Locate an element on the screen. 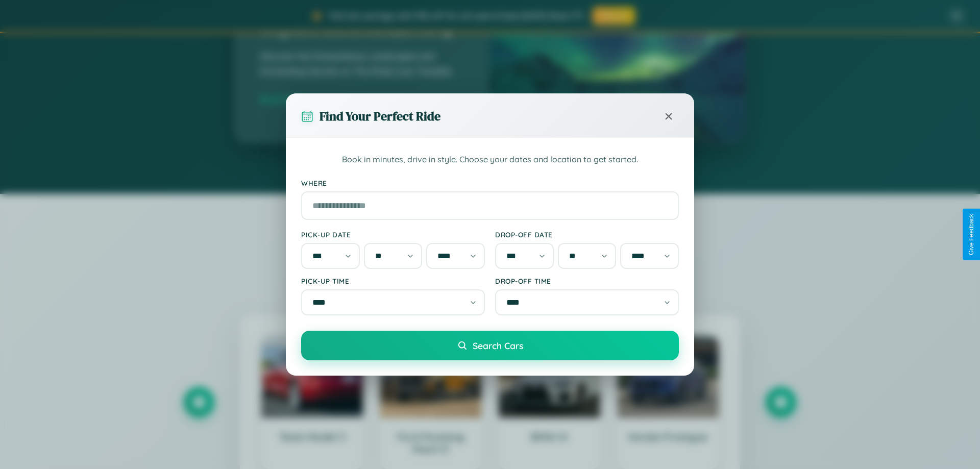 The height and width of the screenshot is (469, 980). p: Book in minutes, drive in style. Choose your dates and location to get started. is located at coordinates (490, 160).